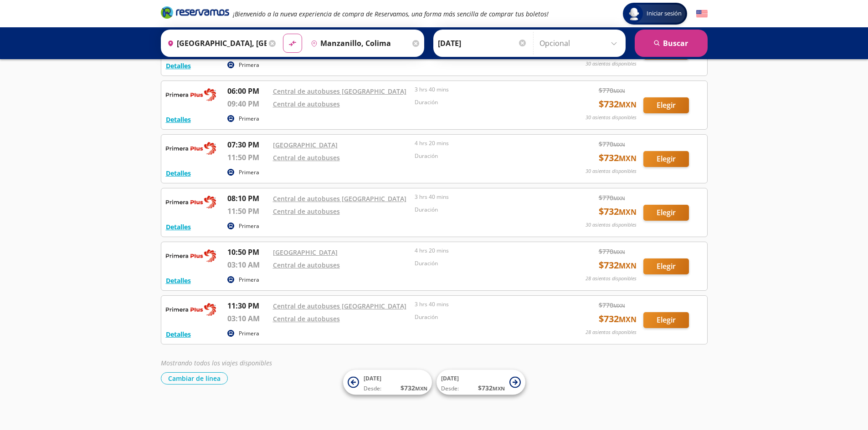 The width and height of the screenshot is (868, 430). Describe the element at coordinates (248, 145) in the screenshot. I see `p: 07:30 PM` at that location.